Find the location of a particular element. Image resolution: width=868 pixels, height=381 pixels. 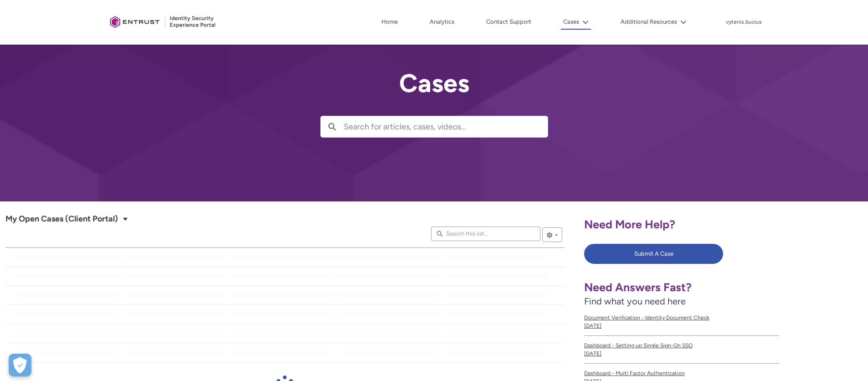

button: Additional Resources is located at coordinates (653, 22).